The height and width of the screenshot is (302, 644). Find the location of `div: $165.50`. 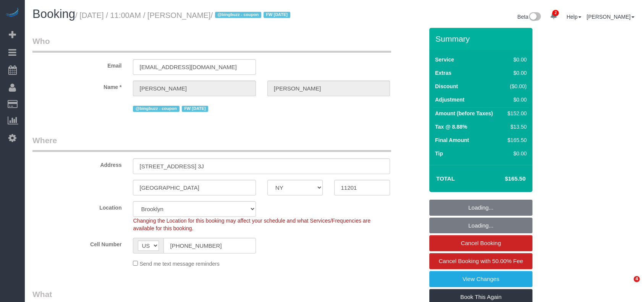

div: $165.50 is located at coordinates (516, 140).